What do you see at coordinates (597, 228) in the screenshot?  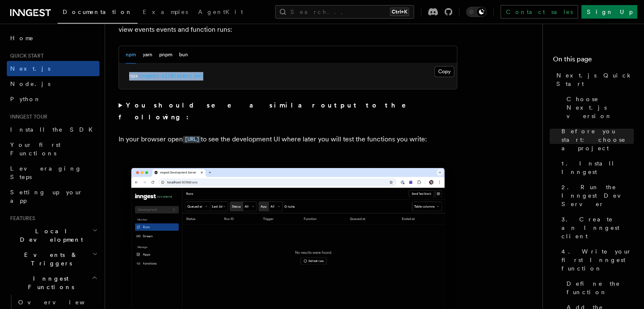 I see `span: 3. Create an Inngest client` at bounding box center [597, 228].